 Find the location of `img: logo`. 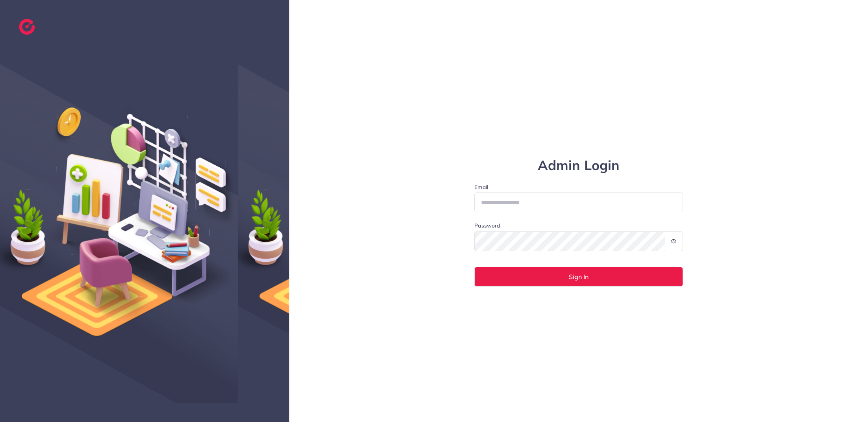

img: logo is located at coordinates (27, 27).